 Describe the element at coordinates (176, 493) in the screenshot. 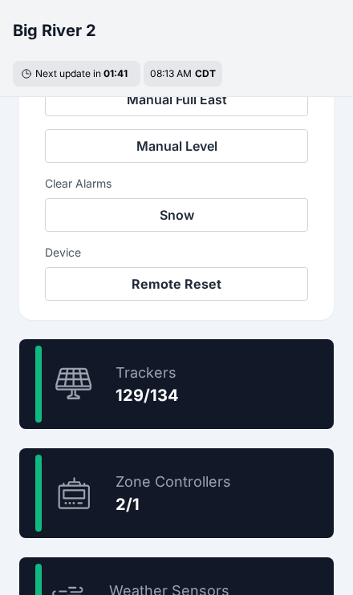

I see `a: Zone Controllers2/1` at that location.